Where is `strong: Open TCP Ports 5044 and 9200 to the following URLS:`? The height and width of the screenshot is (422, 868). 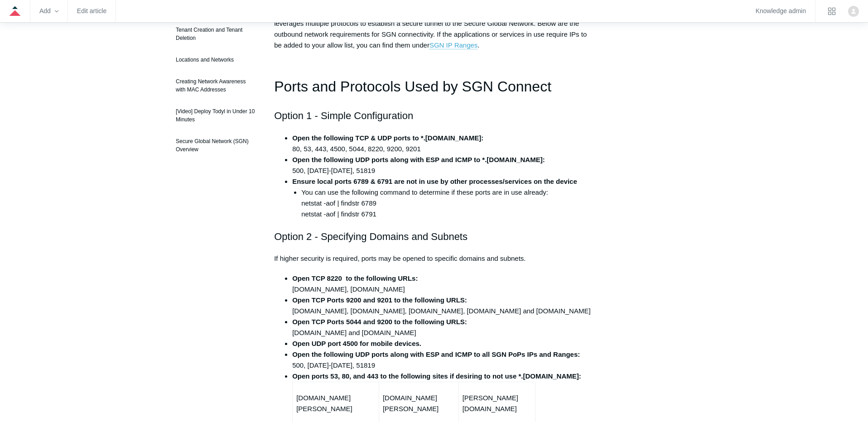 strong: Open TCP Ports 5044 and 9200 to the following URLS: is located at coordinates (380, 322).